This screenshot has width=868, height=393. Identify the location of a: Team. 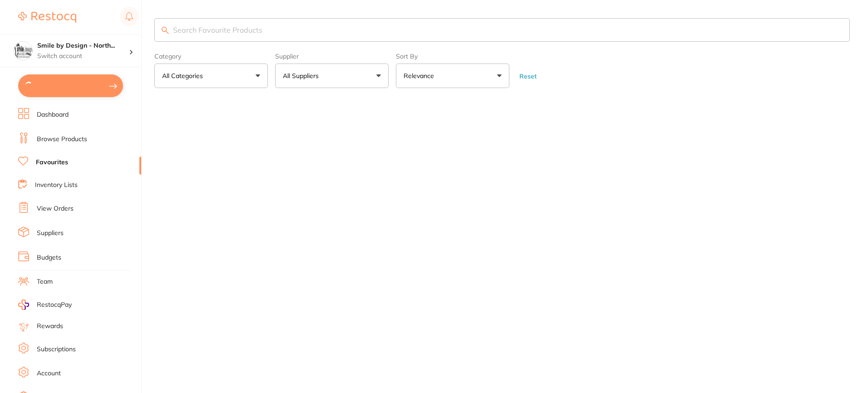
(45, 282).